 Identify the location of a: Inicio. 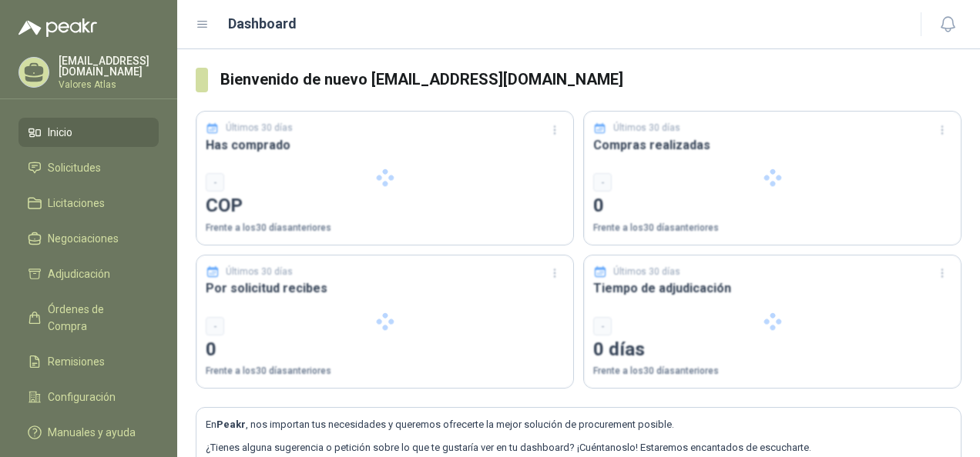
(89, 133).